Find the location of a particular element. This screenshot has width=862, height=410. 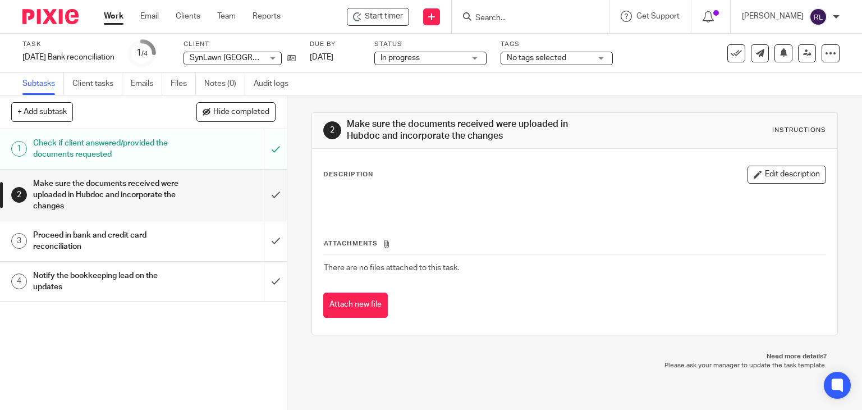

button: Attach new file is located at coordinates (355, 305).